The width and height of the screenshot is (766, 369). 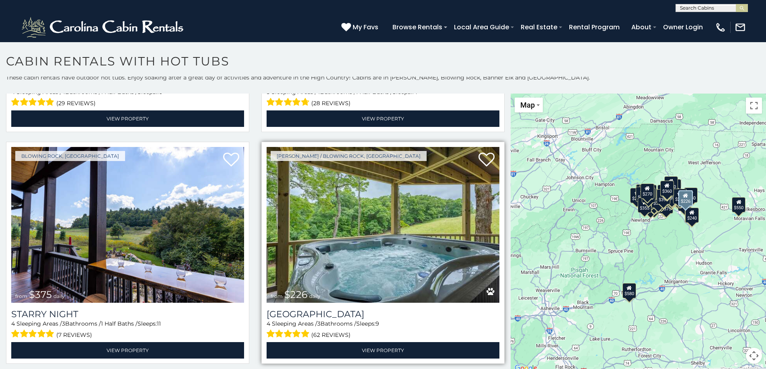 What do you see at coordinates (685, 199) in the screenshot?
I see `div: $226` at bounding box center [685, 199].